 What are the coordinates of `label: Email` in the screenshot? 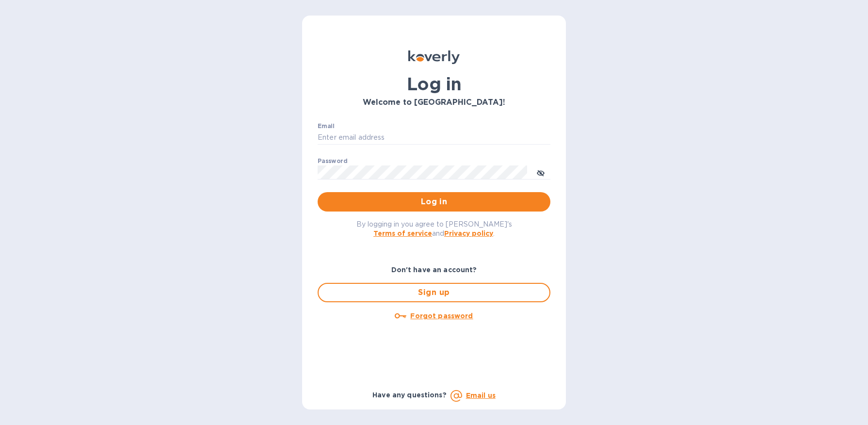 It's located at (326, 126).